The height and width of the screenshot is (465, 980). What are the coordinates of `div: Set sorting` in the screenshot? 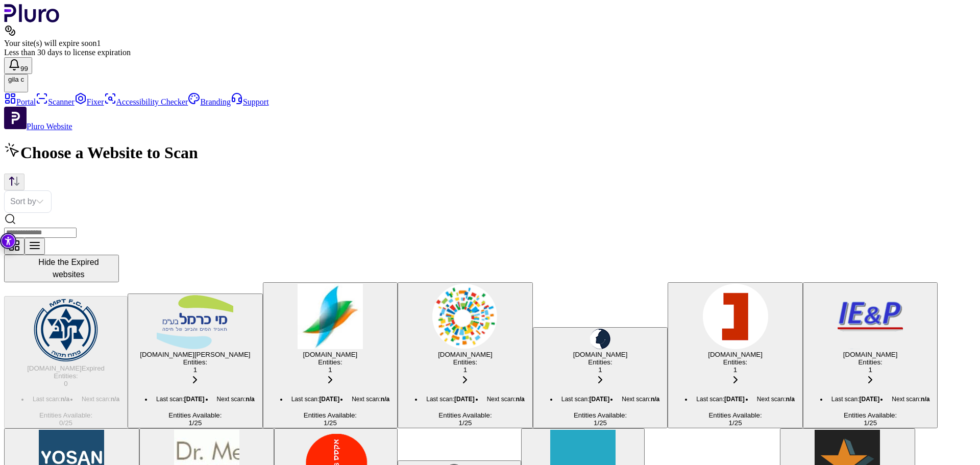 It's located at (28, 202).